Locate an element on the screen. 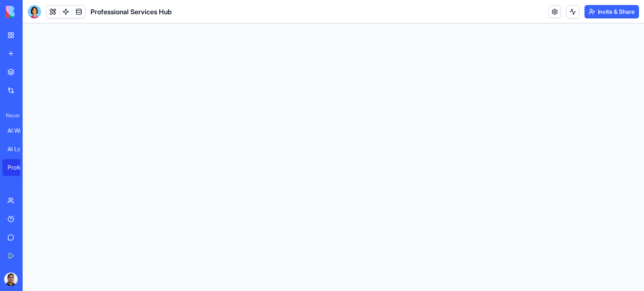 The image size is (644, 291). span: Professional Services Hub is located at coordinates (131, 12).